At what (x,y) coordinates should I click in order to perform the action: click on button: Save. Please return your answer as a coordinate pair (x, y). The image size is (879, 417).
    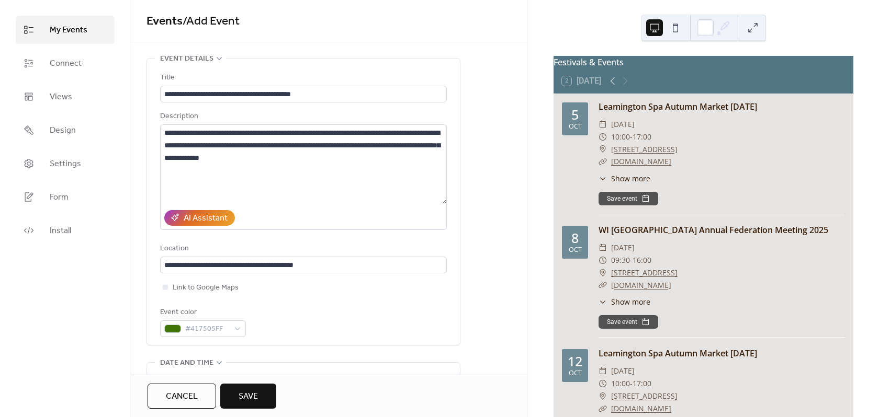
    Looking at the image, I should click on (248, 397).